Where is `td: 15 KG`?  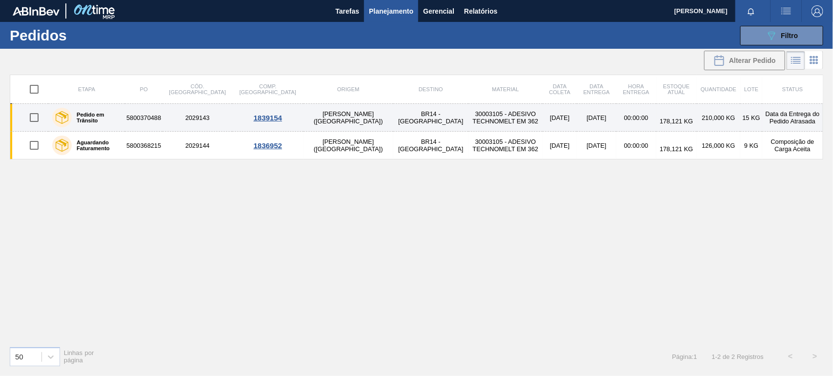 td: 15 KG is located at coordinates (751, 118).